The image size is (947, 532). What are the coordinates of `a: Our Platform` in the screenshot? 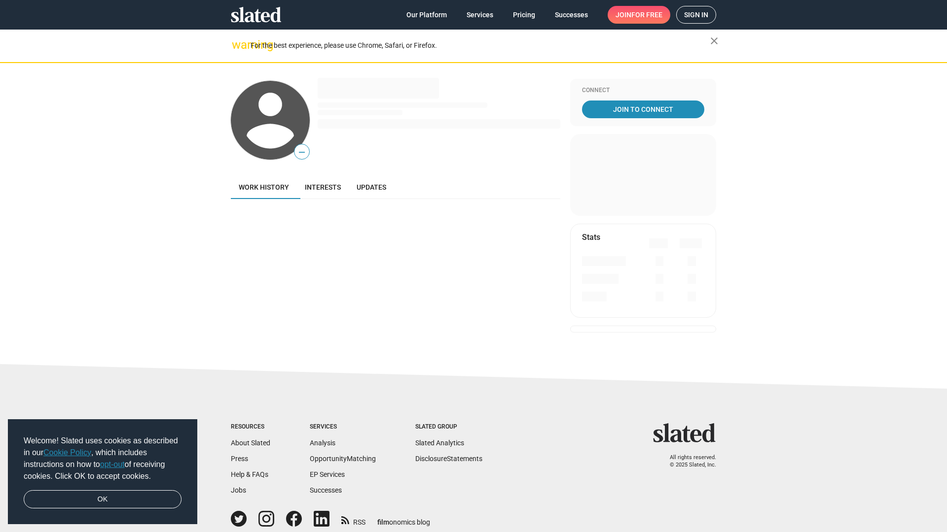 It's located at (426, 15).